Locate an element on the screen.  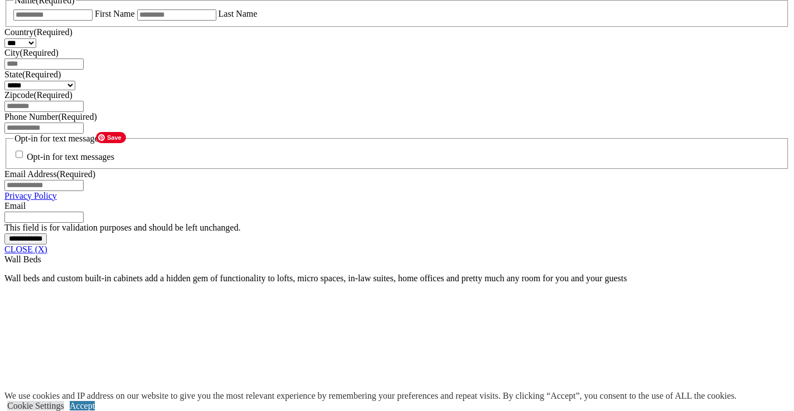
a: Accept is located at coordinates (82, 406).